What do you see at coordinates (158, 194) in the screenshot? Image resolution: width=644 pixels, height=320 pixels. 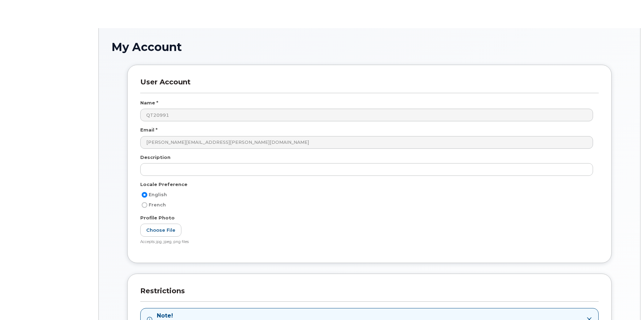 I see `span: English` at bounding box center [158, 194].